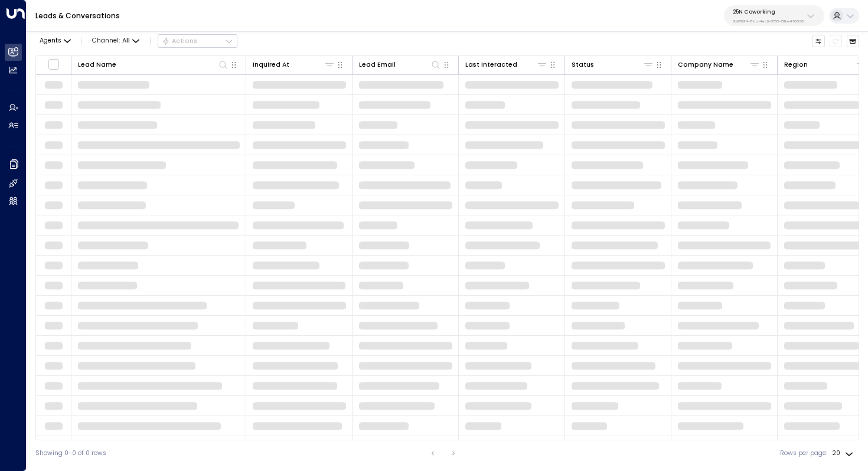 The width and height of the screenshot is (868, 471). What do you see at coordinates (819, 41) in the screenshot?
I see `button: Customize` at bounding box center [819, 41].